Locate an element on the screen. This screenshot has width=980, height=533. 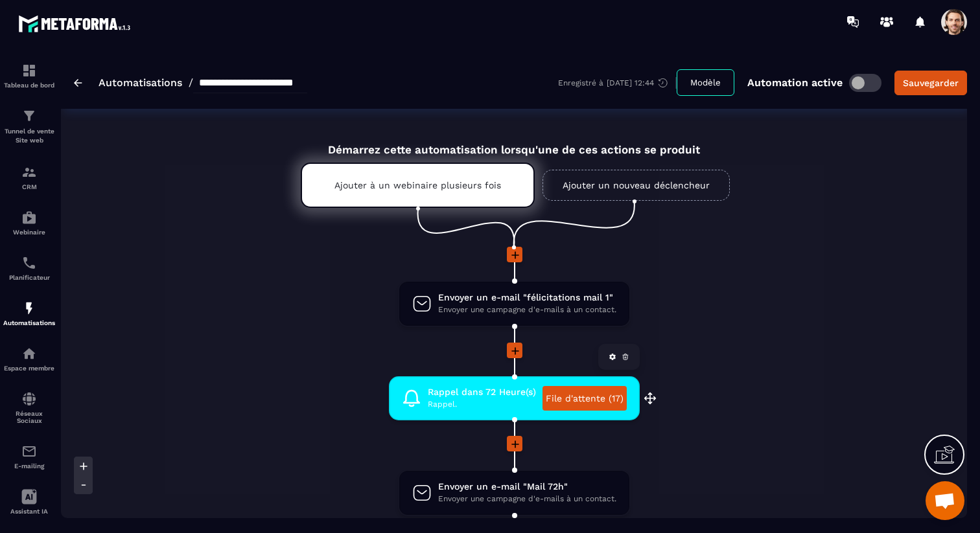
a: emailemailE-mailing is located at coordinates (29, 457).